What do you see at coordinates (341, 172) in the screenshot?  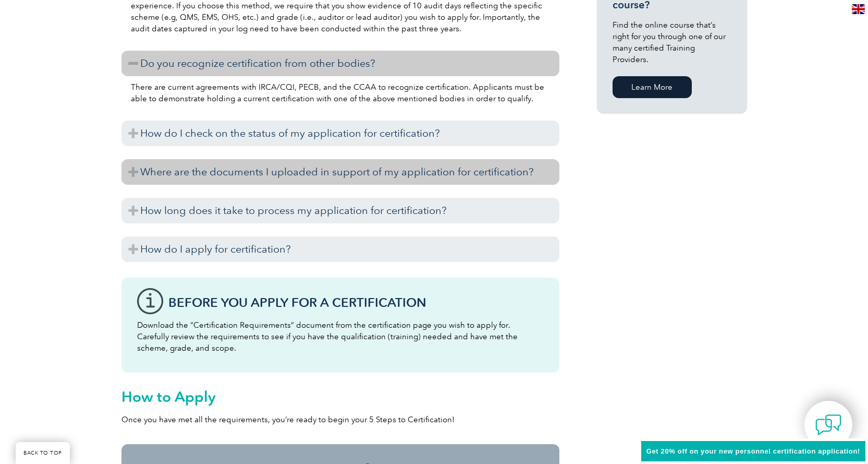 I see `h3: Where are the documents I uploaded in support of my application for certification?` at bounding box center [341, 172].